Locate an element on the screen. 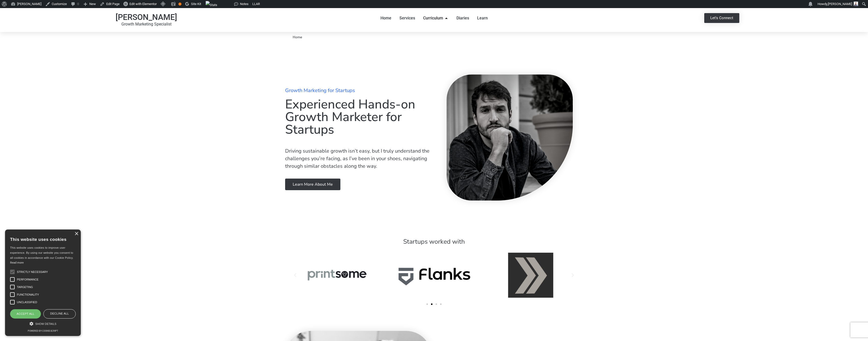 This screenshot has height=341, width=868. div: Menu Toggle is located at coordinates (434, 18).